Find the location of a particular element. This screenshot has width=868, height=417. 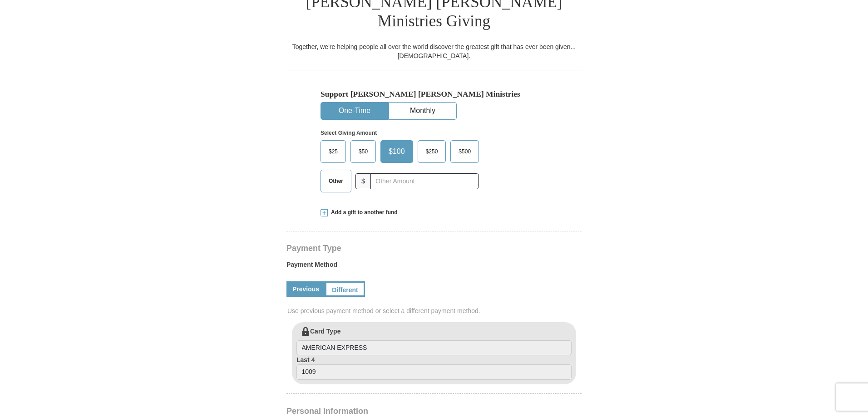

a: Different is located at coordinates (345, 289).